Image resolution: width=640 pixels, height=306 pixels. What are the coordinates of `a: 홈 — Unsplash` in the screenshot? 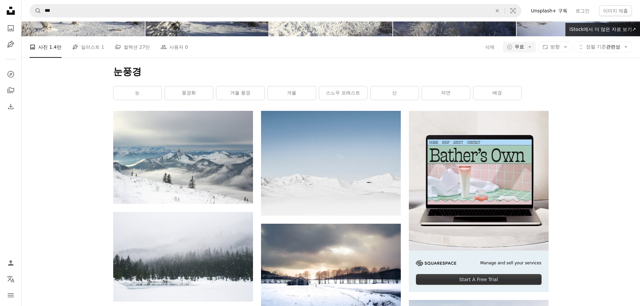 It's located at (11, 11).